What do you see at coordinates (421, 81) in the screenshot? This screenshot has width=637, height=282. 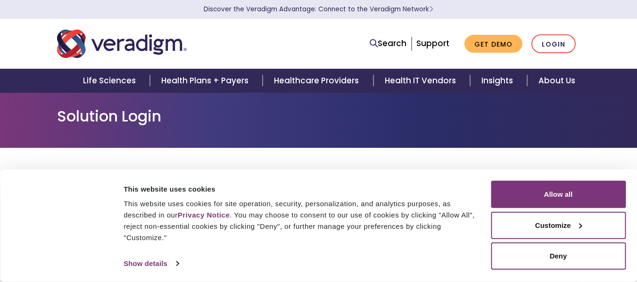 I see `a: Health IT Vendors` at bounding box center [421, 81].